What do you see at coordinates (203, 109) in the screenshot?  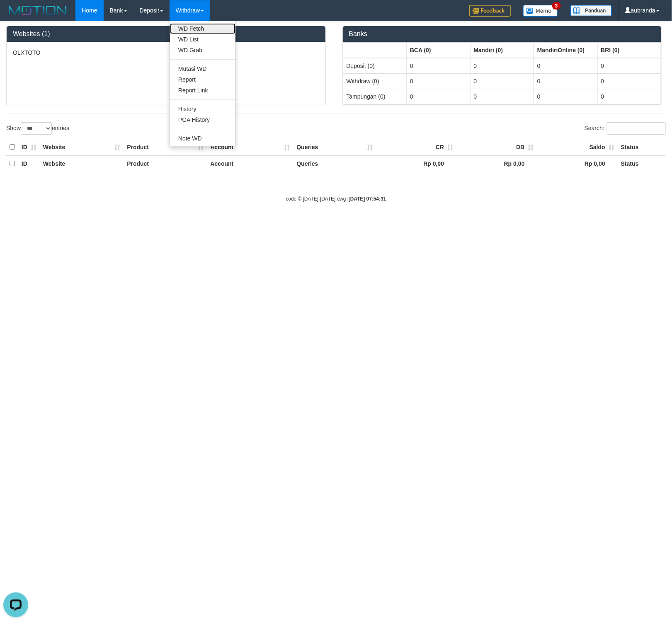 I see `a: History` at bounding box center [203, 109].